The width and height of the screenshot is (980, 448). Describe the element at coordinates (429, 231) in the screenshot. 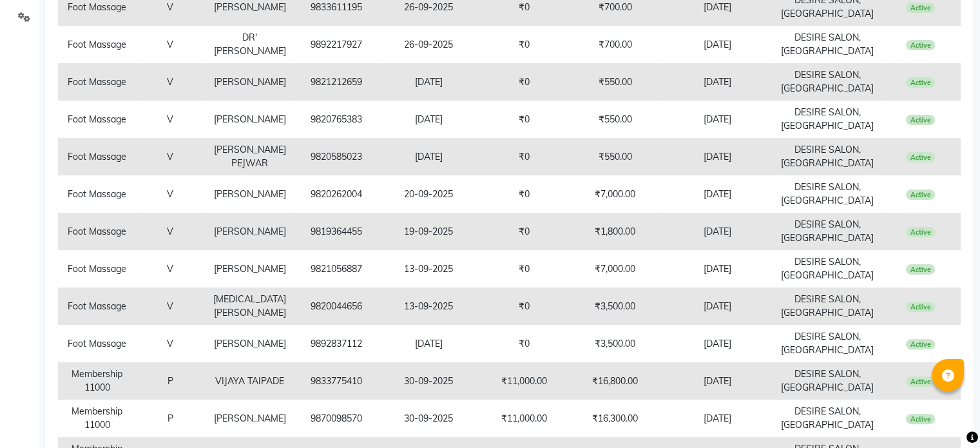

I see `td: 19-09-2025` at that location.